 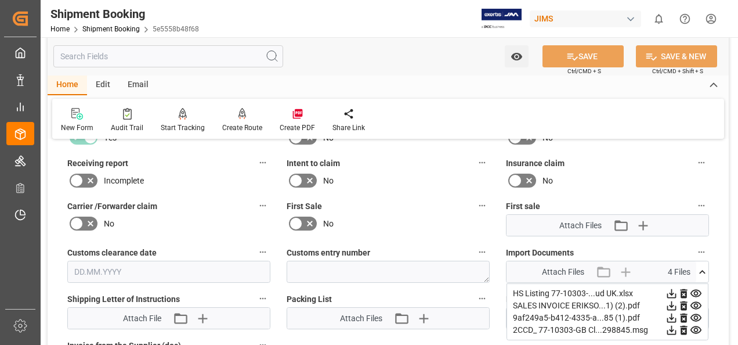 What do you see at coordinates (679, 272) in the screenshot?
I see `span: 4 Files` at bounding box center [679, 272].